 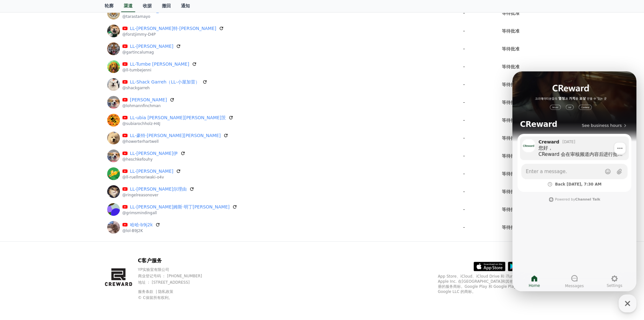 I want to click on img: LL-加廷·卡鲁马格, so click(x=113, y=49).